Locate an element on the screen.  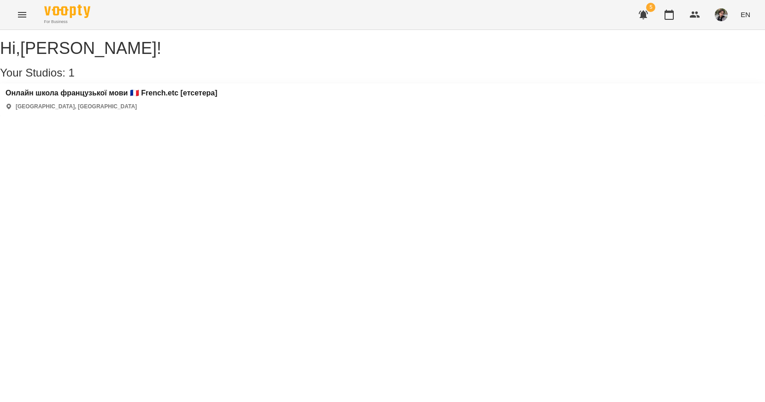
img: Voopty Logo is located at coordinates (67, 11).